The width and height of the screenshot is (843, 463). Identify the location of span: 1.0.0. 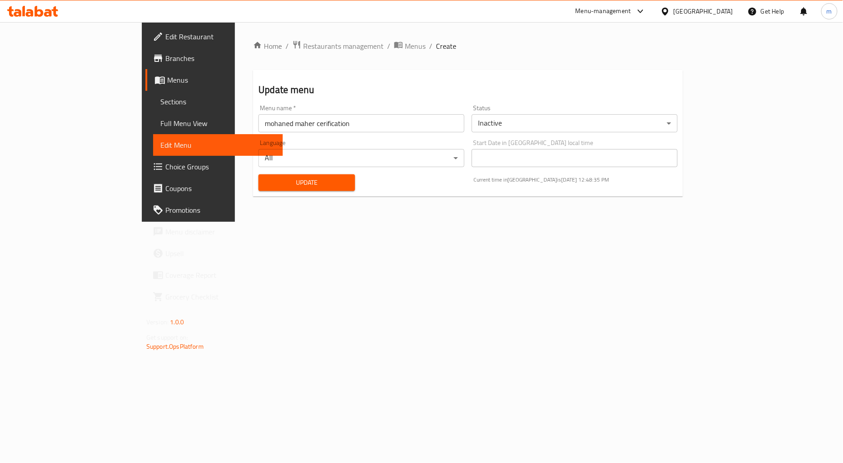
(177, 322).